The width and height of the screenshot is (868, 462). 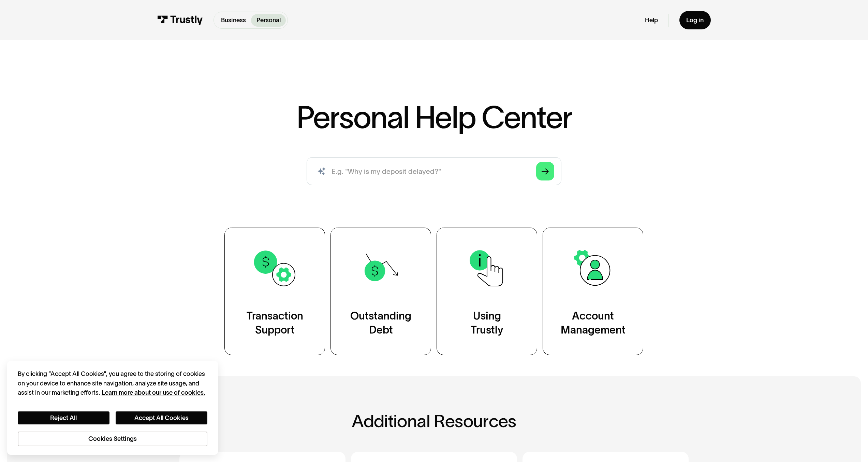 I want to click on button: Accept All Cookies, so click(x=161, y=418).